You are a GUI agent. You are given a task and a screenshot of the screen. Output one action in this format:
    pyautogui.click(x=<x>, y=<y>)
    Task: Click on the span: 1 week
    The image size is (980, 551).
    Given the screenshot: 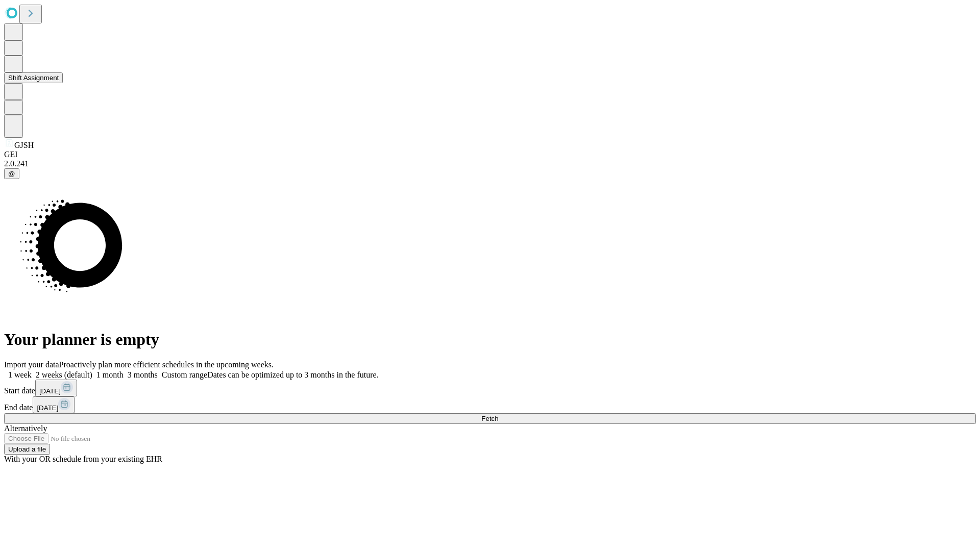 What is the action you would take?
    pyautogui.click(x=20, y=375)
    